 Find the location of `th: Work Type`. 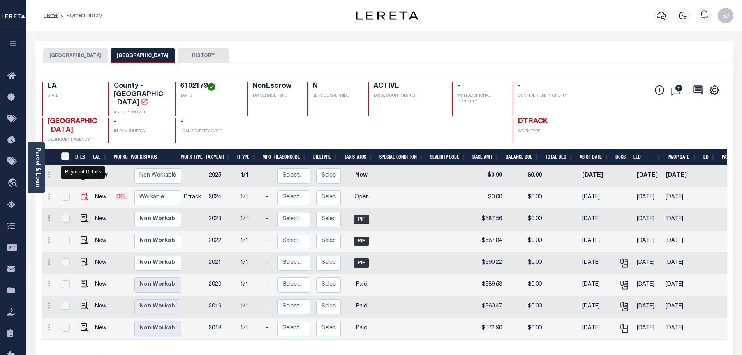

th: Work Type is located at coordinates (190, 157).